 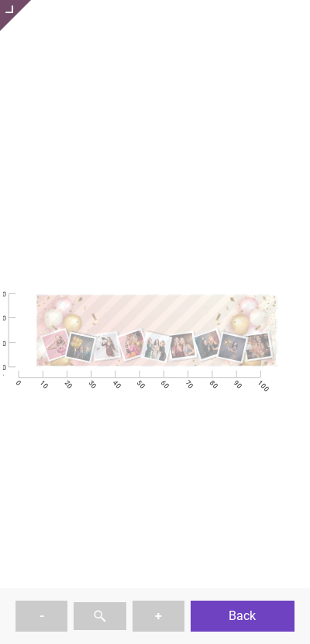 I want to click on img: zoom, so click(x=100, y=617).